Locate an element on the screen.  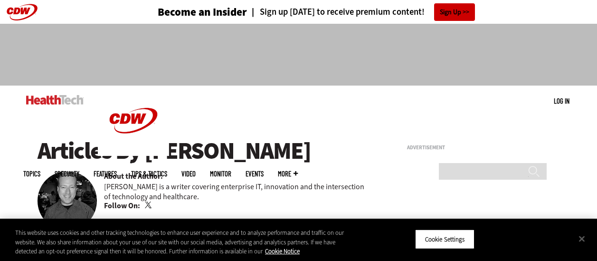
a: Events is located at coordinates (255, 173).